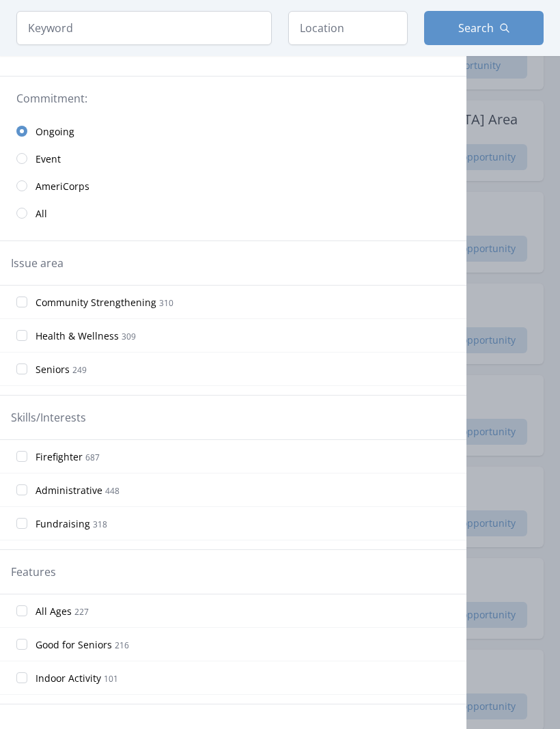 This screenshot has width=560, height=729. What do you see at coordinates (110, 678) in the screenshot?
I see `span: 101` at bounding box center [110, 678].